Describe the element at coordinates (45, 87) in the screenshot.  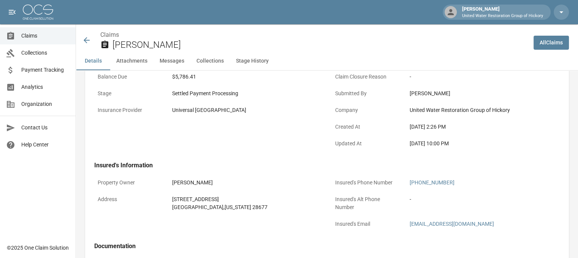
I see `span: Analytics` at that location.